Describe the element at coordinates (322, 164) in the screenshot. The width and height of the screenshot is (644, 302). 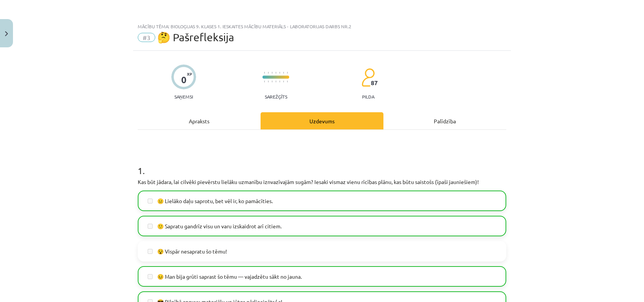
I see `h1: 1 .` at that location.